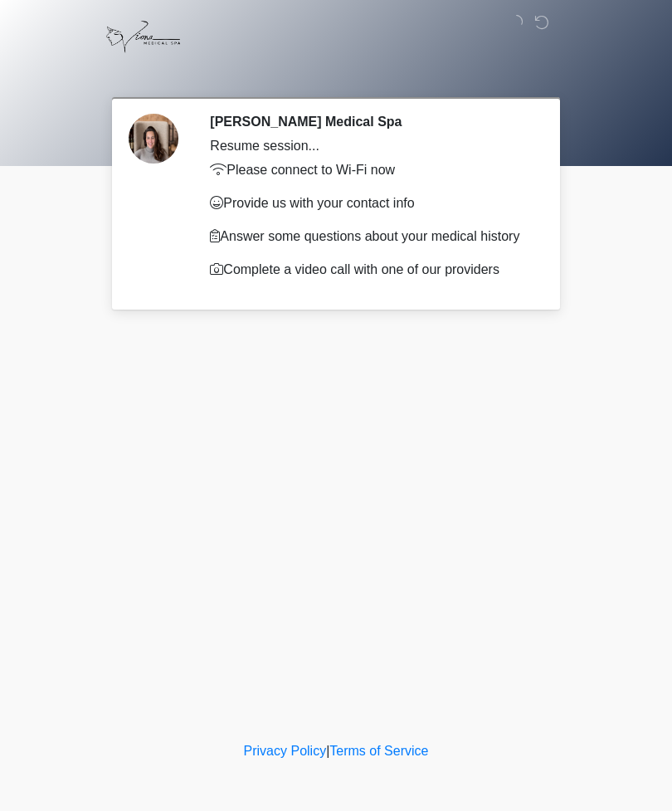  Describe the element at coordinates (369, 237) in the screenshot. I see `p: Answer some questions about your medical history` at that location.